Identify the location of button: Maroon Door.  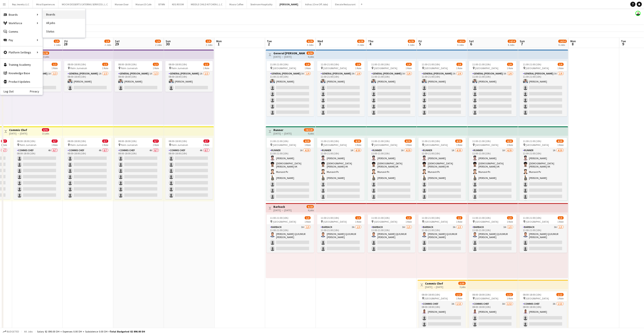
(122, 4).